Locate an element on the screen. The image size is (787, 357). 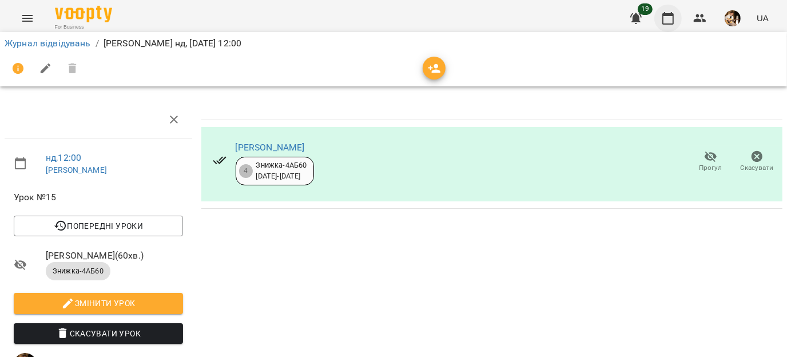
button: Попередні уроки is located at coordinates (98, 226).